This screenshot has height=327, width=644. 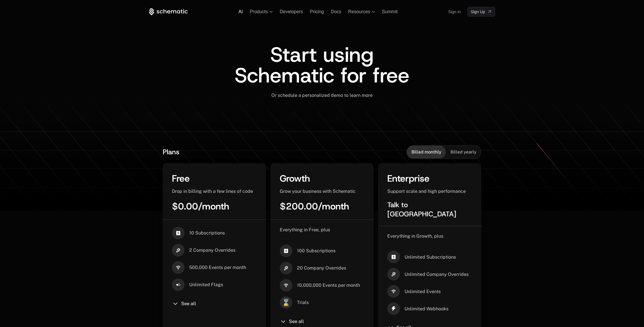 What do you see at coordinates (328, 285) in the screenshot?
I see `span: 10,000,000 Events per month` at bounding box center [328, 285].